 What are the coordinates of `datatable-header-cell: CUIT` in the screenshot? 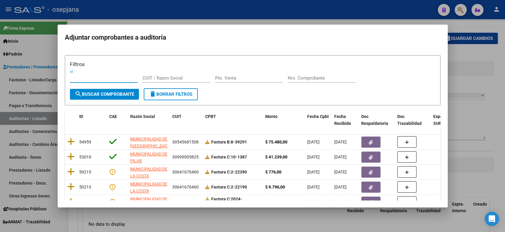 It's located at (186, 120).